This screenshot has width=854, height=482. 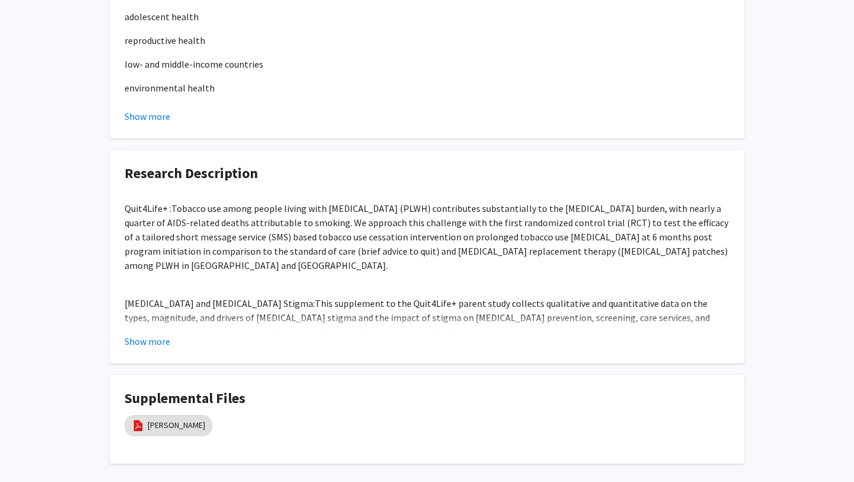 What do you see at coordinates (427, 173) in the screenshot?
I see `h4: Research Description` at bounding box center [427, 173].